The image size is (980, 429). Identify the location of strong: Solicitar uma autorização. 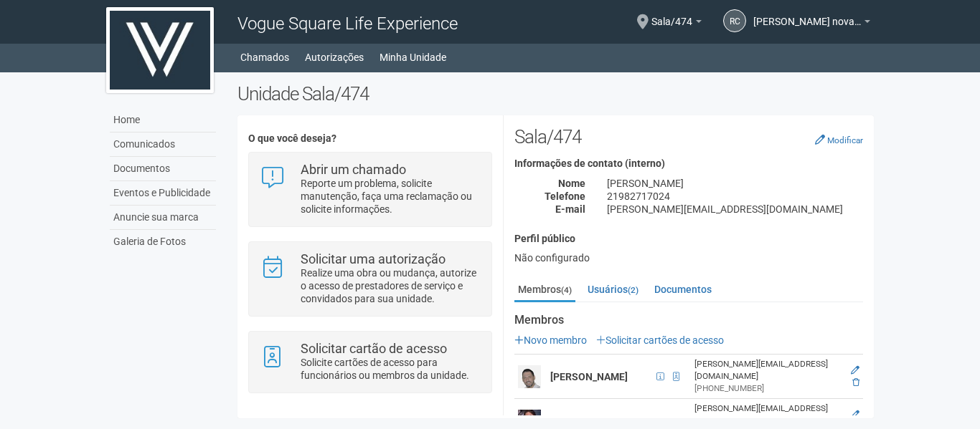
(373, 259).